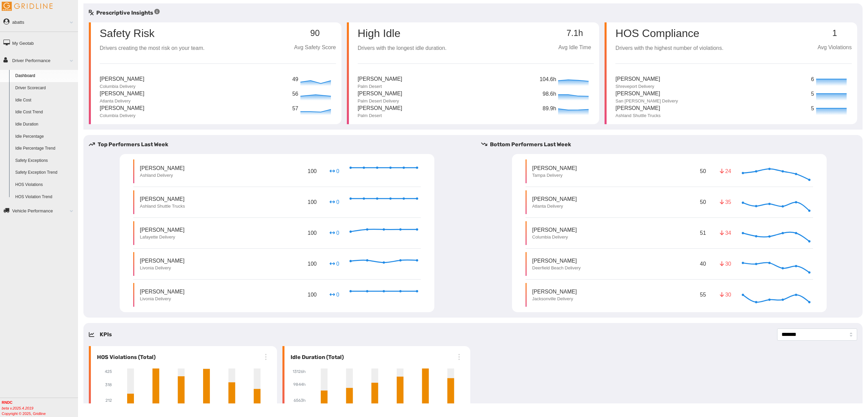 This screenshot has height=417, width=868. I want to click on tspan: 6563h, so click(300, 401).